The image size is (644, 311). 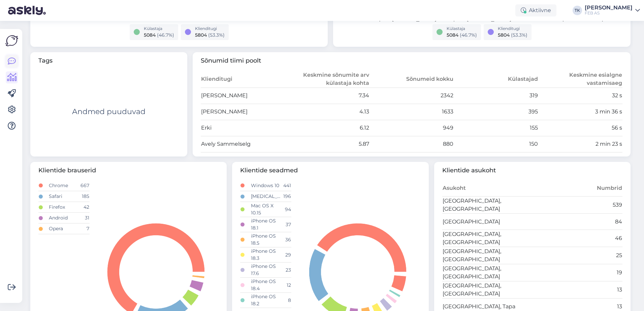 What do you see at coordinates (225, 19) in the screenshot?
I see `tspan: 15` at bounding box center [225, 19].